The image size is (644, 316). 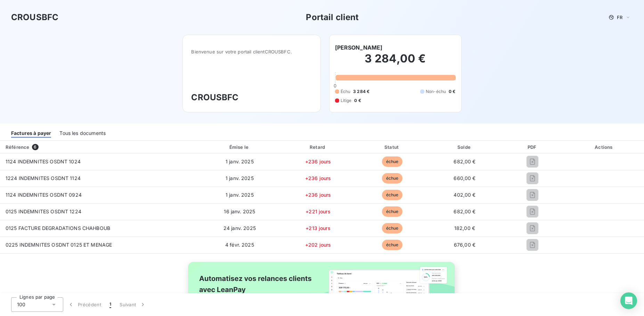 What do you see at coordinates (435, 92) in the screenshot?
I see `span: Non-échu` at bounding box center [435, 92].